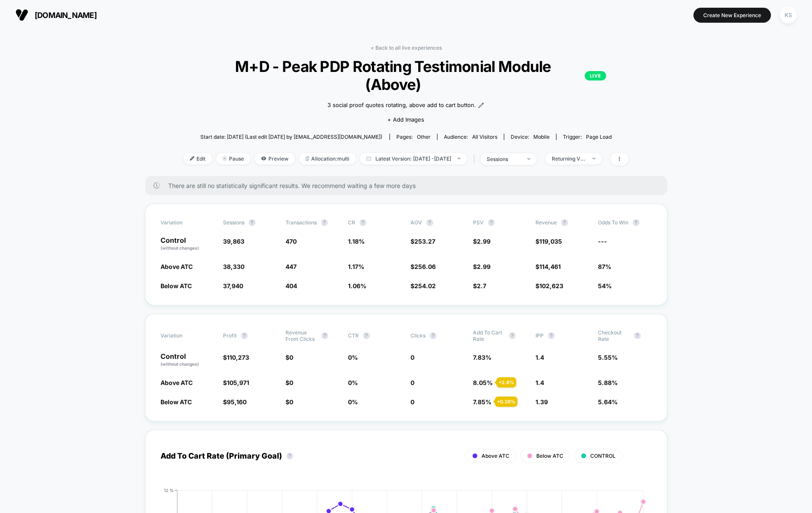  What do you see at coordinates (357, 286) in the screenshot?
I see `span: 1.06 %` at bounding box center [357, 286].